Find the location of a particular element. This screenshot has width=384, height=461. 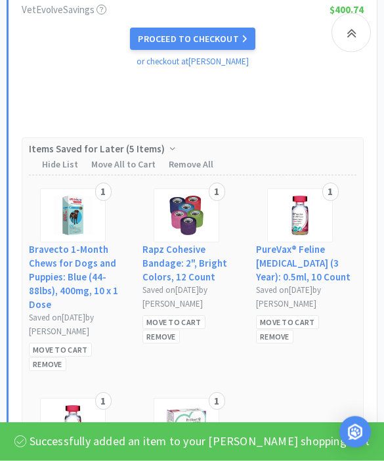

a: Bravecto 1-Month Chews for Dogs and Puppies: Blue (44-88lbs), 400mg, 10 x 1 Dose is located at coordinates (79, 277).